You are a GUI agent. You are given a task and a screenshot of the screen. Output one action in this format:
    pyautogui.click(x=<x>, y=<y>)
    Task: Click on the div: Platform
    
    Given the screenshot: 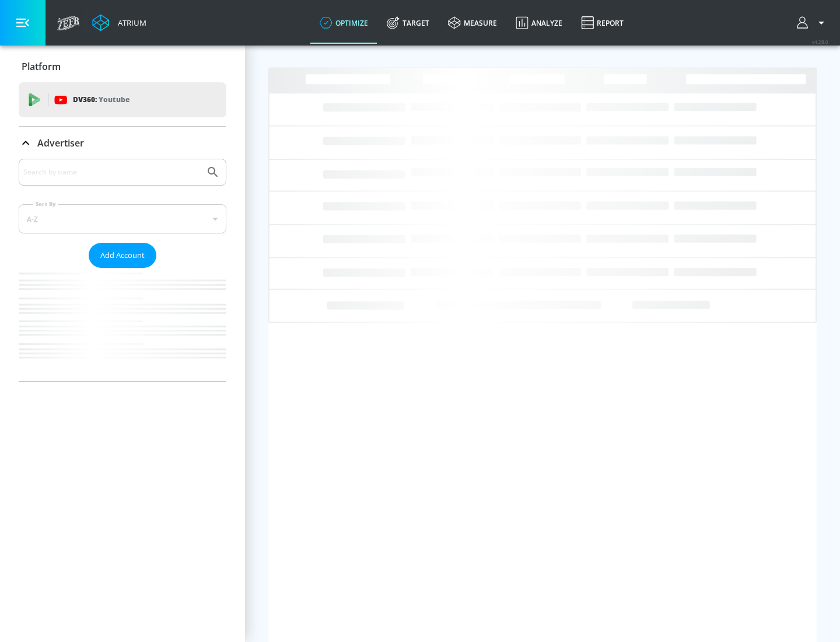 What is the action you would take?
    pyautogui.click(x=122, y=66)
    